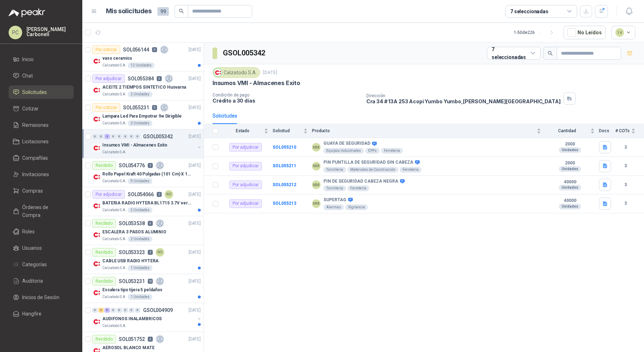 This screenshot has width=644, height=352. Describe the element at coordinates (41, 76) in the screenshot. I see `a: Chat` at that location.